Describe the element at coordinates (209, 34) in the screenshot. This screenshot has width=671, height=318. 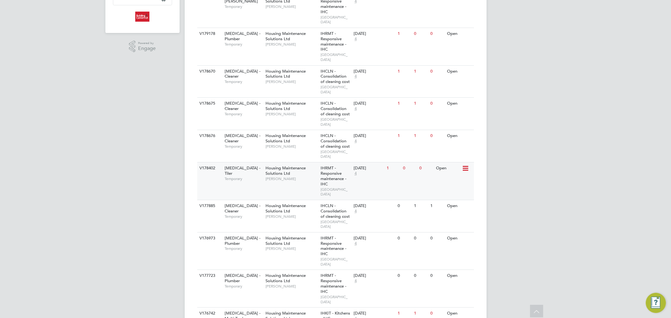
I see `div: V179178` at that location.